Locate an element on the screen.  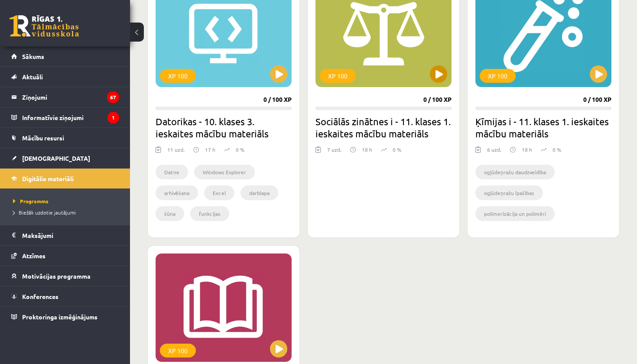
legend: Maksājumi is located at coordinates (71, 235).